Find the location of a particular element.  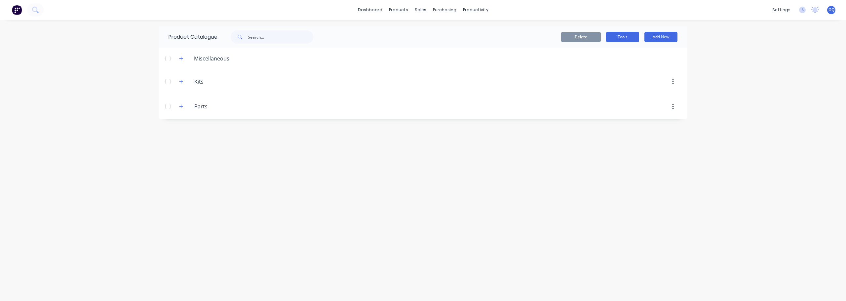

div: products is located at coordinates (398, 10).